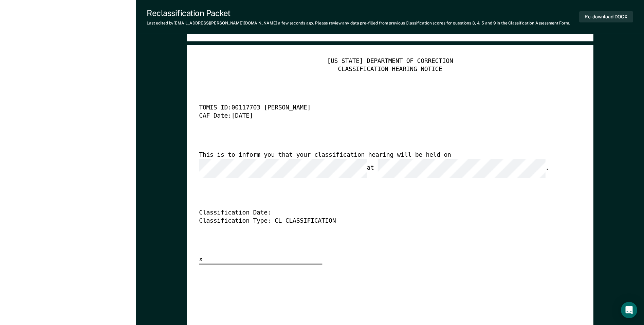 The width and height of the screenshot is (644, 325). I want to click on span: a few seconds ago, so click(295, 23).